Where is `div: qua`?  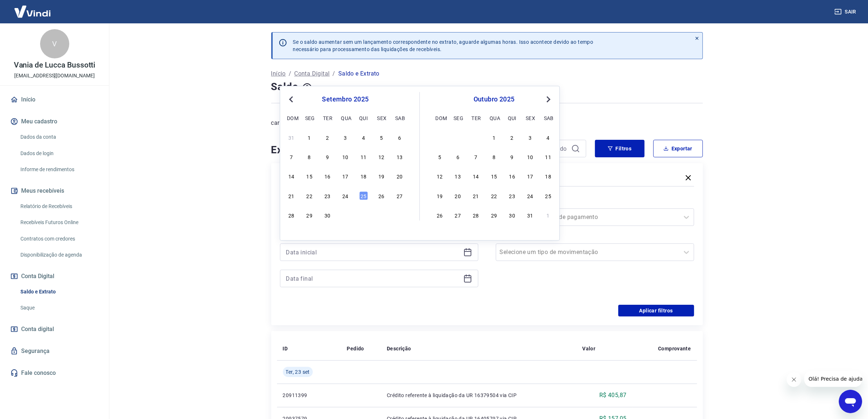
div: qua is located at coordinates (494, 118).